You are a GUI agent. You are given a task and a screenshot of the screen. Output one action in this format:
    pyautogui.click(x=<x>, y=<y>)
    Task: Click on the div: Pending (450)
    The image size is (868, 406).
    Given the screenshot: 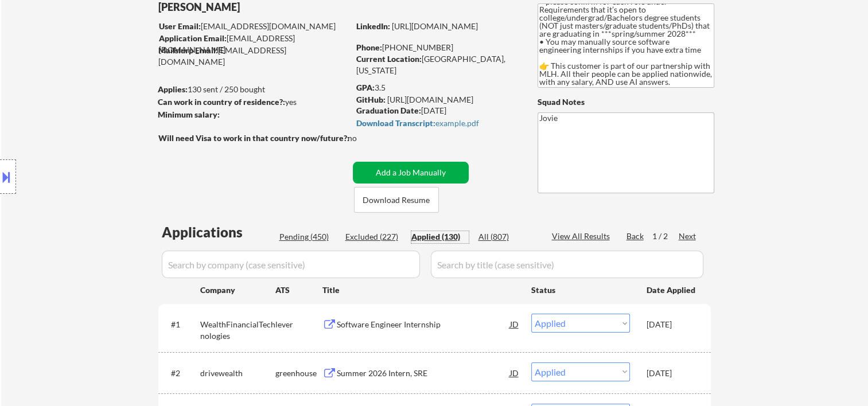 What is the action you would take?
    pyautogui.click(x=308, y=237)
    